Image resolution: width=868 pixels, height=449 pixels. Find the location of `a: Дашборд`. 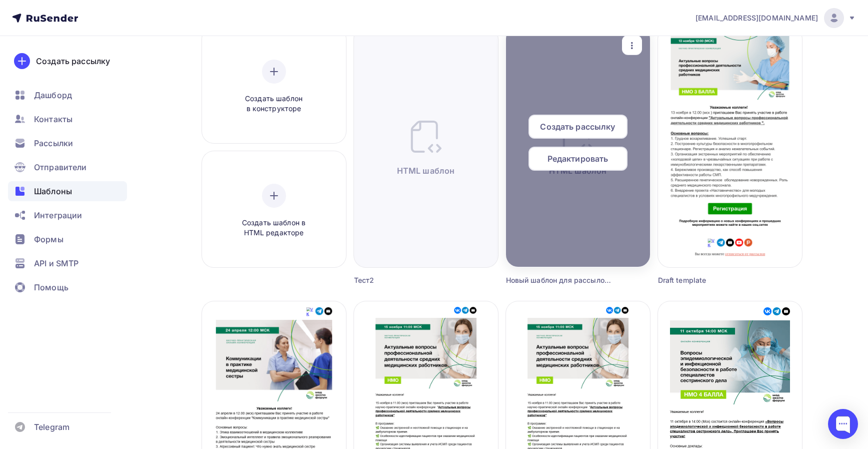

a: Дашборд is located at coordinates (68, 95).